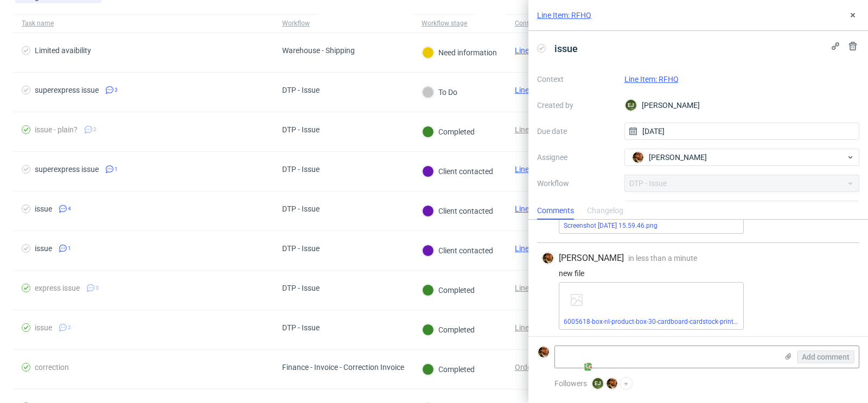 The height and width of the screenshot is (403, 868). I want to click on div: Need information, so click(459, 52).